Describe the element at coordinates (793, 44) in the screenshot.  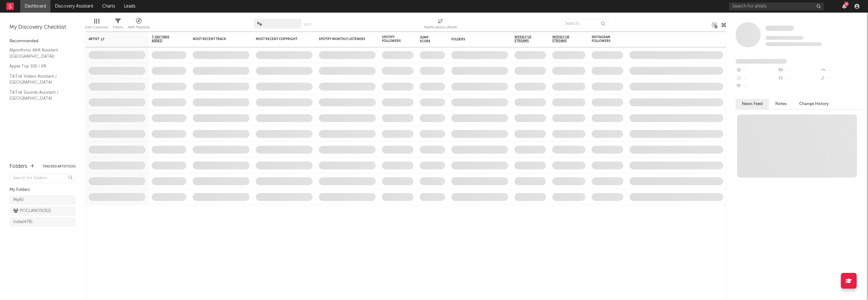
I see `span: 0 fans last week` at that location.